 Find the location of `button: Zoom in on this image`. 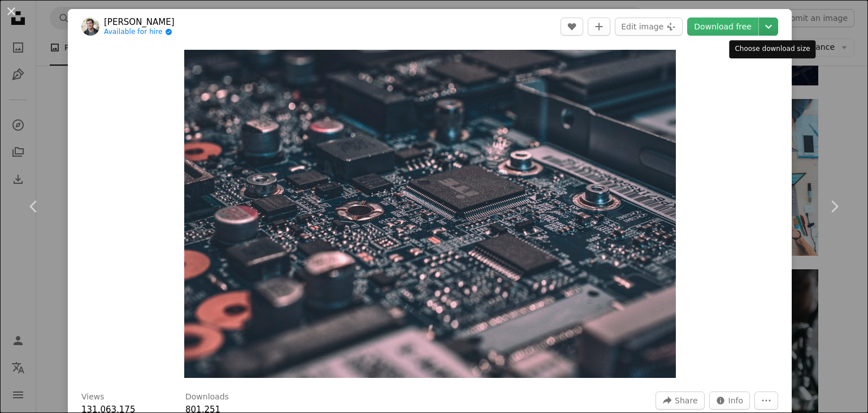

button: Zoom in on this image is located at coordinates (430, 214).